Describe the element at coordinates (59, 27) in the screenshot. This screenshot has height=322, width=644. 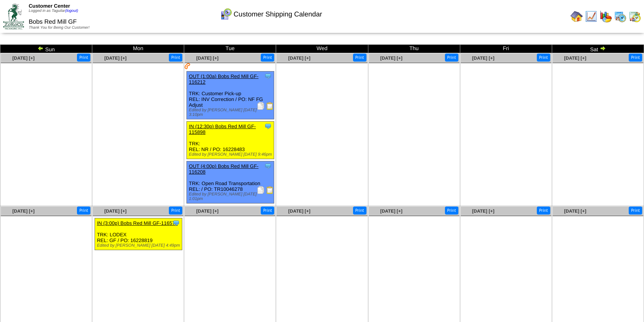
I see `span: Thank You for Being Our Customer!` at that location.